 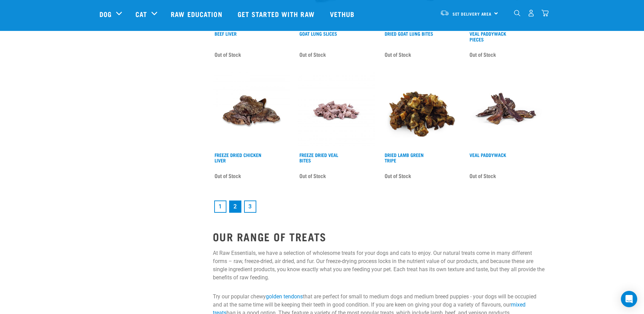 I want to click on div: Open Intercom Messenger, so click(x=629, y=299).